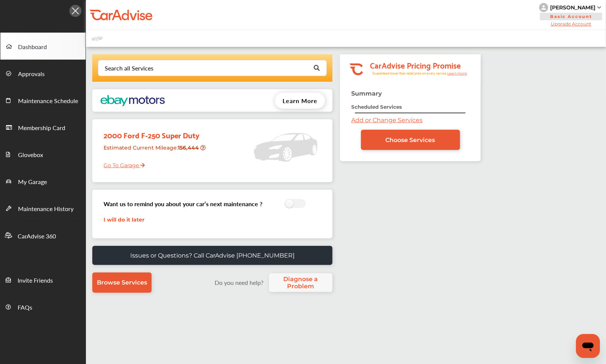 Image resolution: width=606 pixels, height=364 pixels. What do you see at coordinates (25, 308) in the screenshot?
I see `span: FAQs` at bounding box center [25, 308].